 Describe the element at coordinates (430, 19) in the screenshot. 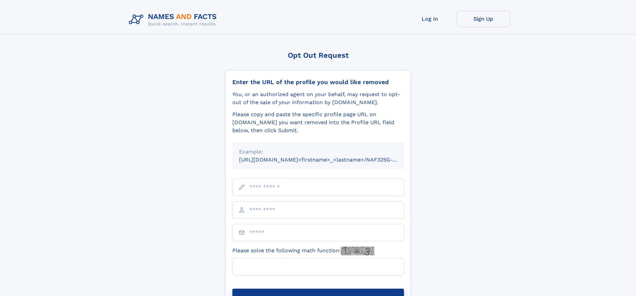

I see `a: Log In` at that location.